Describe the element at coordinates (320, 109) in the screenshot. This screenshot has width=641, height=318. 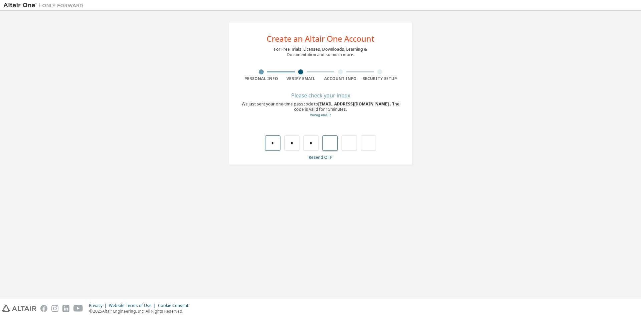
I see `div: We just sent your one-time passcode to . The code is valid for 15 minutes.` at that location.